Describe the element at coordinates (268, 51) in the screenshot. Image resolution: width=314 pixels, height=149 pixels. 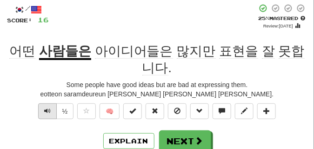
I see `span: 잘` at that location.